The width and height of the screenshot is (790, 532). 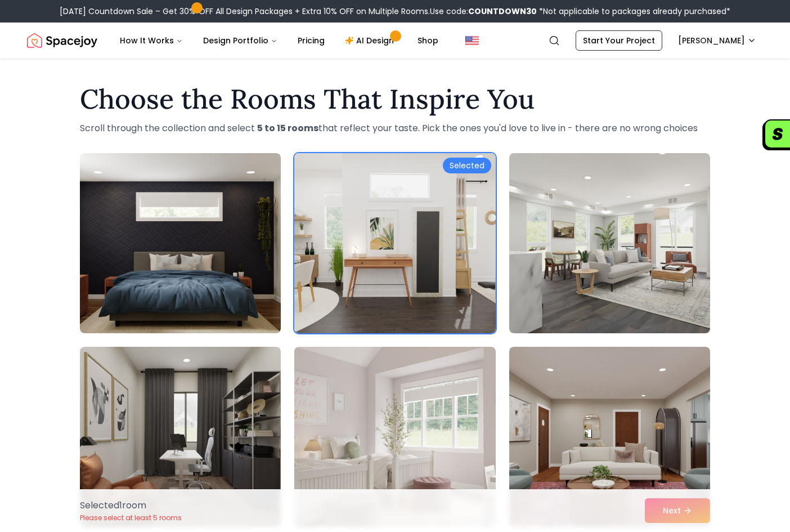 I want to click on b: COUNTDOWN30, so click(x=502, y=11).